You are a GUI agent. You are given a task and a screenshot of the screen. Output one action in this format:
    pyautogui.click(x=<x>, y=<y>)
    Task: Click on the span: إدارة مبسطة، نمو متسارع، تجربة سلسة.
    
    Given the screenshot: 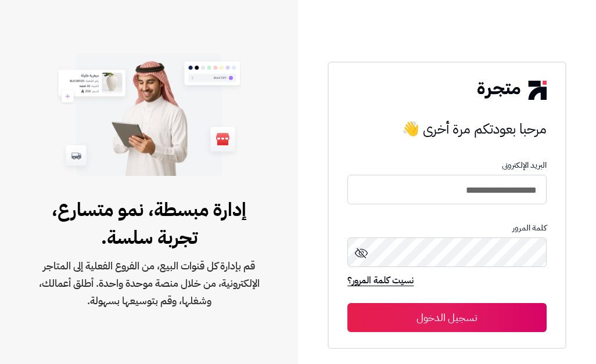 What is the action you would take?
    pyautogui.click(x=149, y=223)
    